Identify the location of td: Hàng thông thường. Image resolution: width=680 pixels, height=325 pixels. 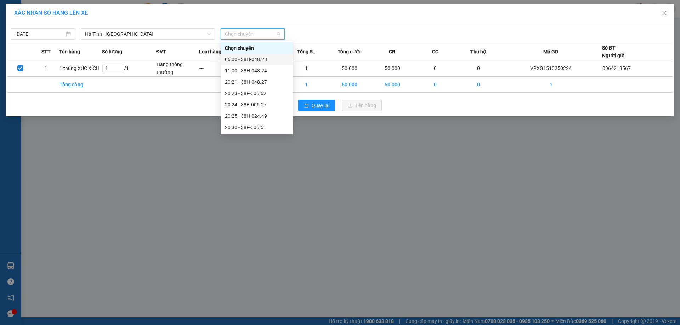
(177, 68).